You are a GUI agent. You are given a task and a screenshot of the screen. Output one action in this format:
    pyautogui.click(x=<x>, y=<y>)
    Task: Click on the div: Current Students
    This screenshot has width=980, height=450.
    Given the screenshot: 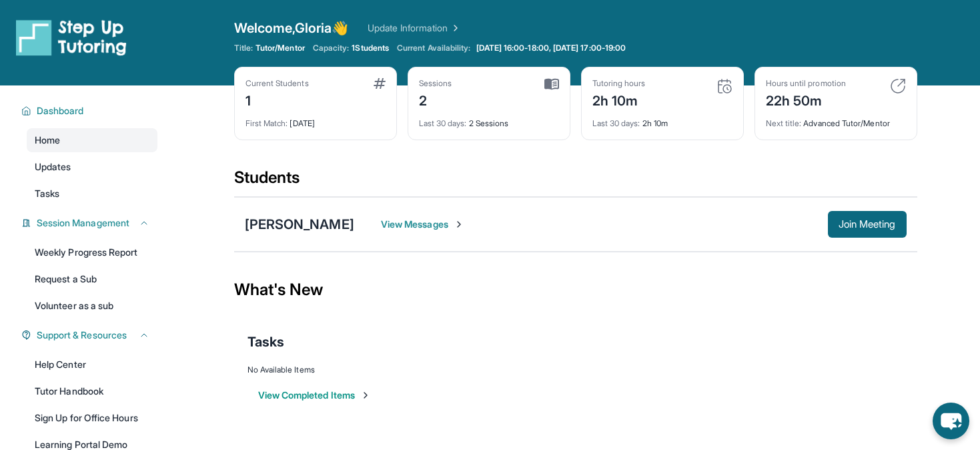 What is the action you would take?
    pyautogui.click(x=276, y=83)
    